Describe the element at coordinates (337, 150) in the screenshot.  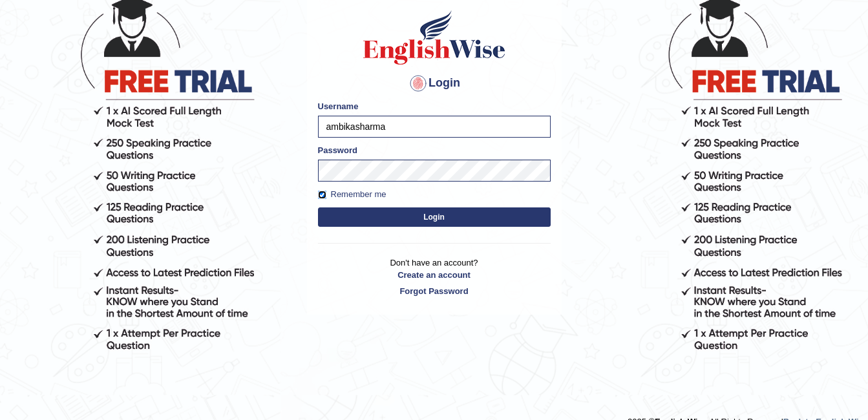
I see `label: Password` at that location.